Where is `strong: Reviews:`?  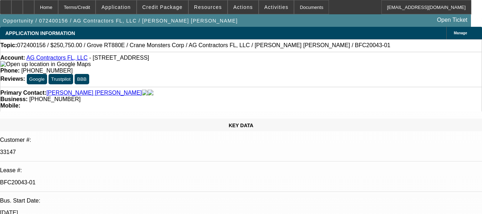
strong: Reviews: is located at coordinates (12, 78).